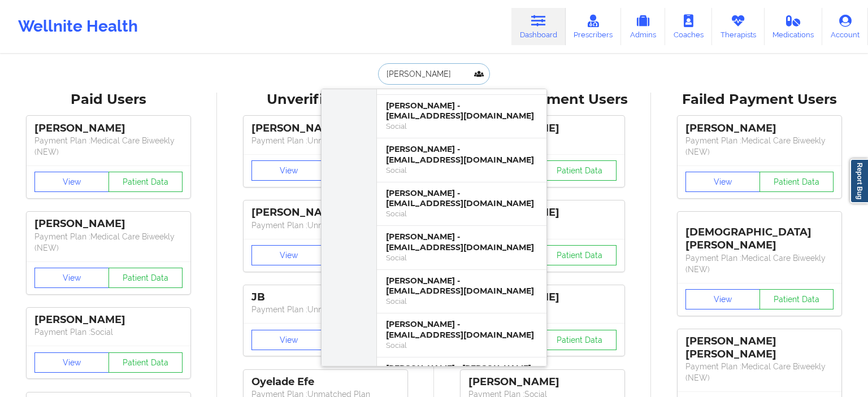 The width and height of the screenshot is (868, 397). I want to click on div: Unverified Users, so click(325, 99).